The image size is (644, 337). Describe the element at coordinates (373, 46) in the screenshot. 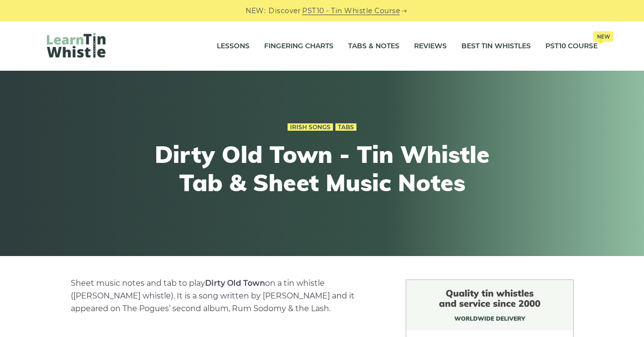

I see `a: Tabs & Notes` at that location.